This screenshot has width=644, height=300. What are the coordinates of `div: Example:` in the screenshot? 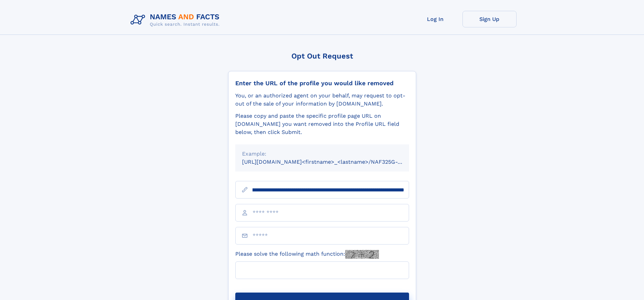 It's located at (322, 154).